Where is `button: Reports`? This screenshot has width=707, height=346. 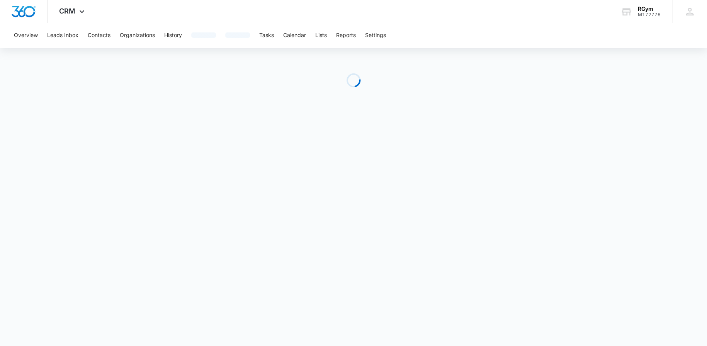
button: Reports is located at coordinates (346, 36).